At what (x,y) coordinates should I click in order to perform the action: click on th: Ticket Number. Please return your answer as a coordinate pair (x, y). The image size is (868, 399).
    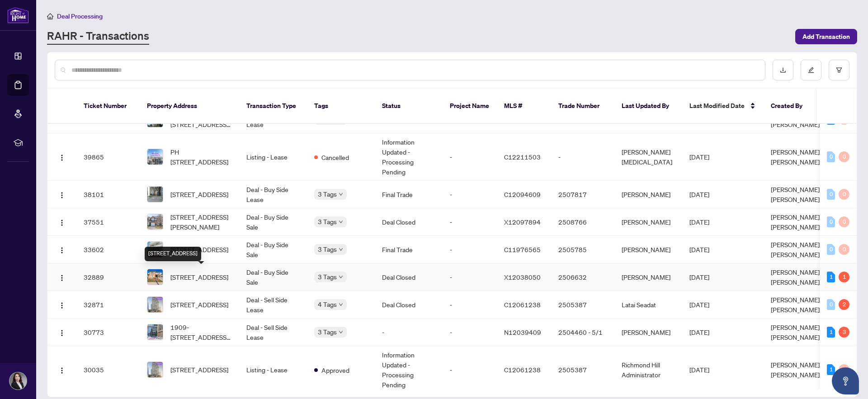
    Looking at the image, I should click on (108, 106).